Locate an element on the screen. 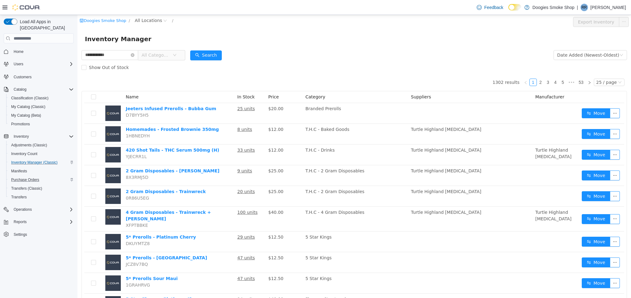 The width and height of the screenshot is (631, 298). button: Promotions is located at coordinates (41, 124).